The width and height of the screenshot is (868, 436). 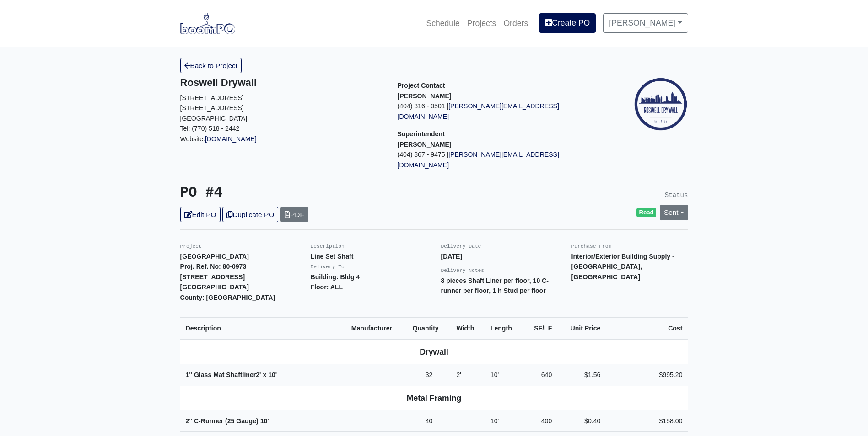 I want to click on strong: Proj. Ref. No: 80-0973, so click(x=213, y=266).